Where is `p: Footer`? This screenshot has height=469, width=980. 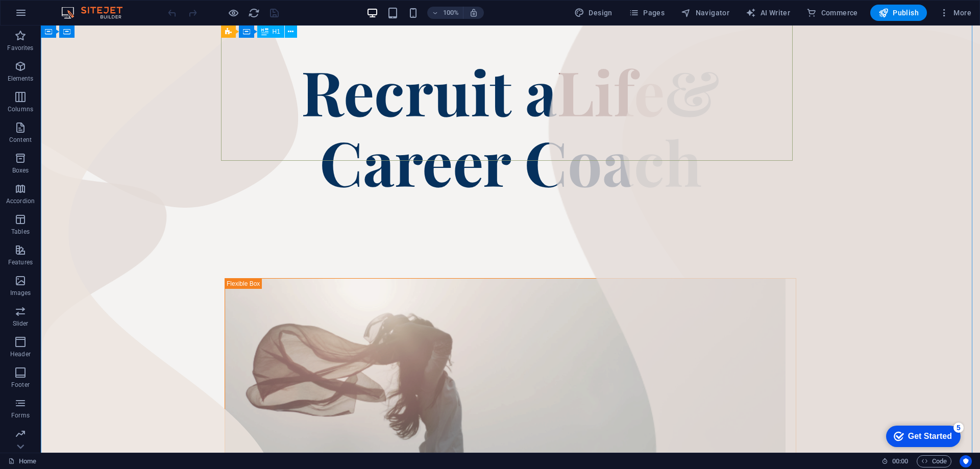
p: Footer is located at coordinates (21, 385).